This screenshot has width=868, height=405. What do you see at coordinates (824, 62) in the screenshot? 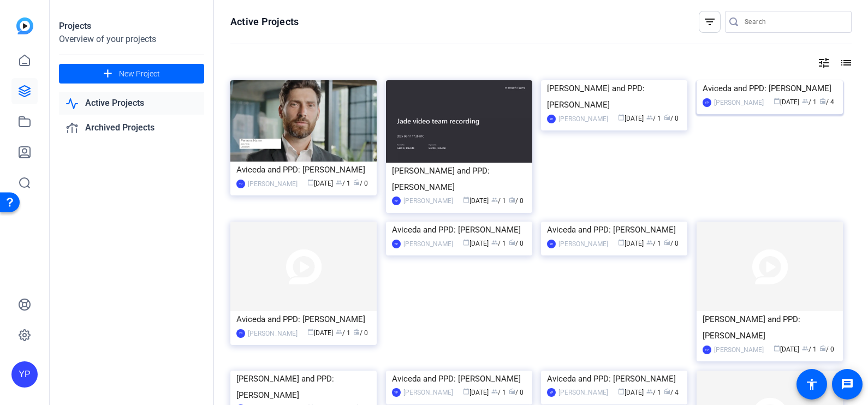
I see `mat-icon: tune` at bounding box center [824, 62].